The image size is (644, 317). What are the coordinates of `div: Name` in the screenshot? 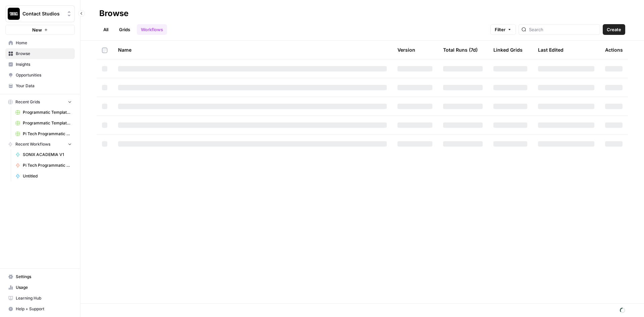 It's located at (252, 50).